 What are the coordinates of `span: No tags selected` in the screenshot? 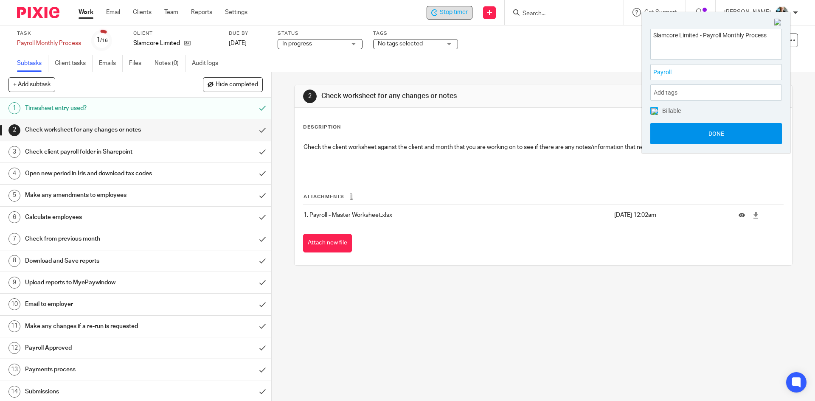 It's located at (400, 44).